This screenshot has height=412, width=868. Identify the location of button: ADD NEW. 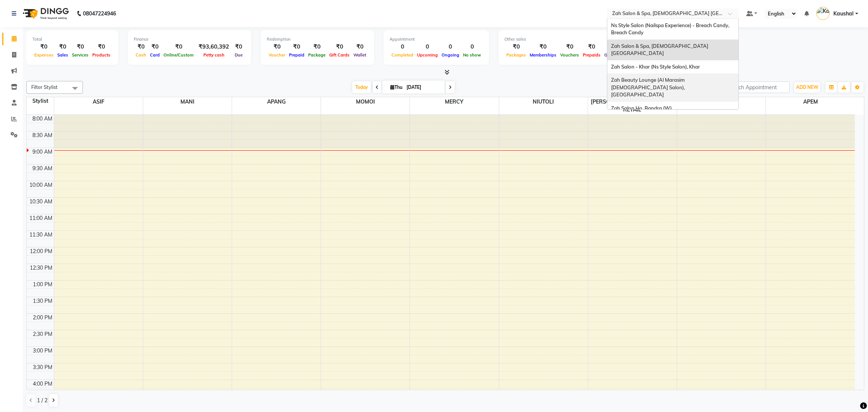
(807, 88).